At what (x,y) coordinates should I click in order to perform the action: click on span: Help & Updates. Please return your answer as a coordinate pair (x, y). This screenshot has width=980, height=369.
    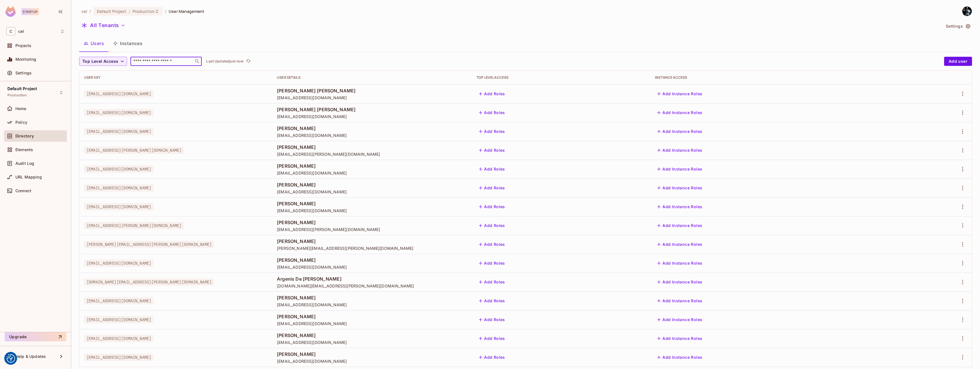
    Looking at the image, I should click on (31, 356).